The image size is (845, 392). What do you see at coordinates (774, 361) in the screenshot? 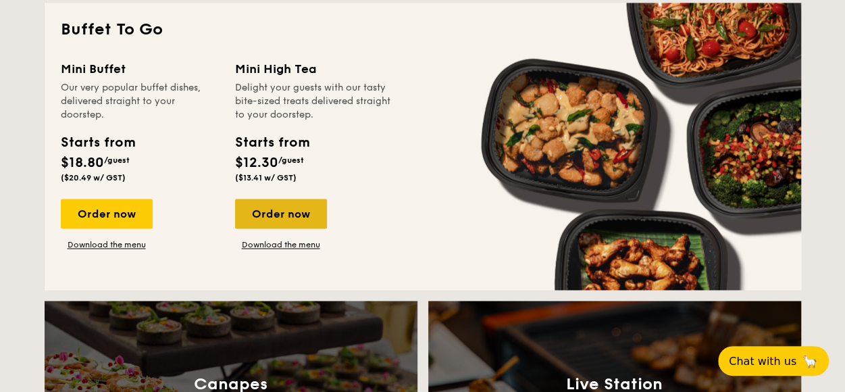
I see `button: Chat with us🦙` at bounding box center [774, 361].